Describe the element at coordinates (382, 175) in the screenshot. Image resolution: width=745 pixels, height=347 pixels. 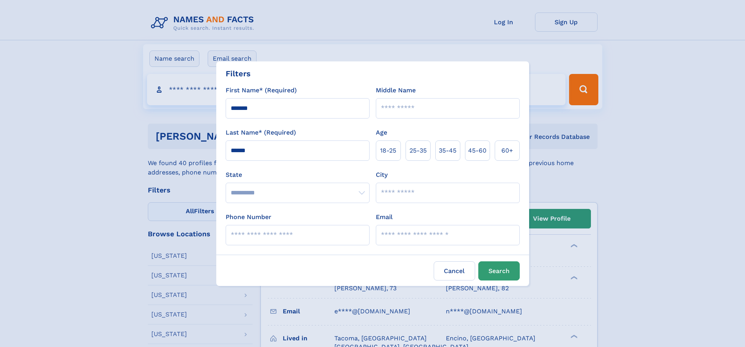
I see `label: City` at that location.